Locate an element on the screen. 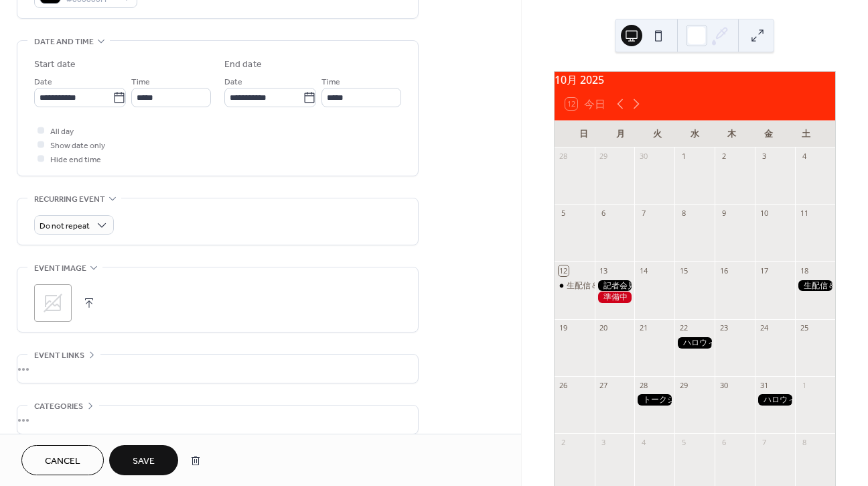 This screenshot has width=868, height=486. div: 17 is located at coordinates (764, 270).